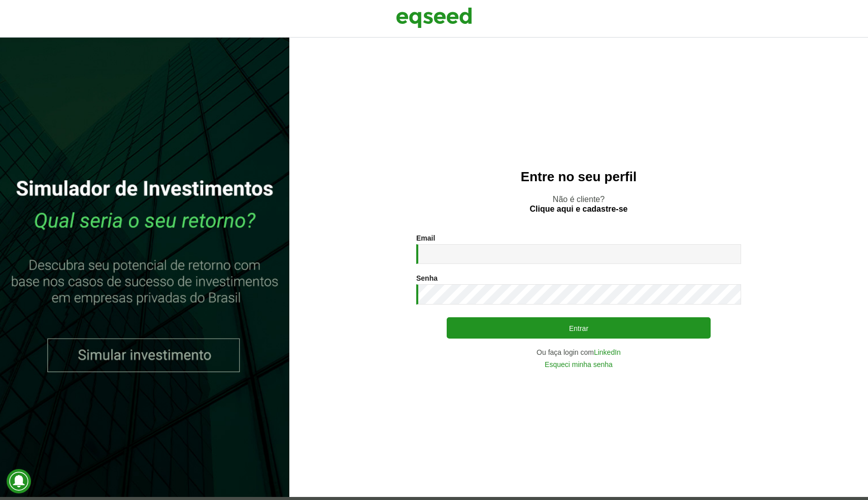 The image size is (868, 500). I want to click on label: Senha, so click(427, 278).